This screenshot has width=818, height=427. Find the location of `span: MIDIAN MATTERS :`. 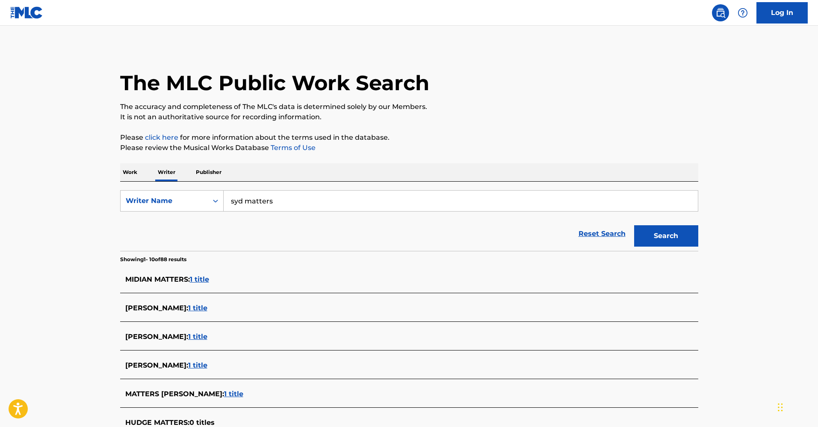

span: MIDIAN MATTERS : is located at coordinates (157, 279).